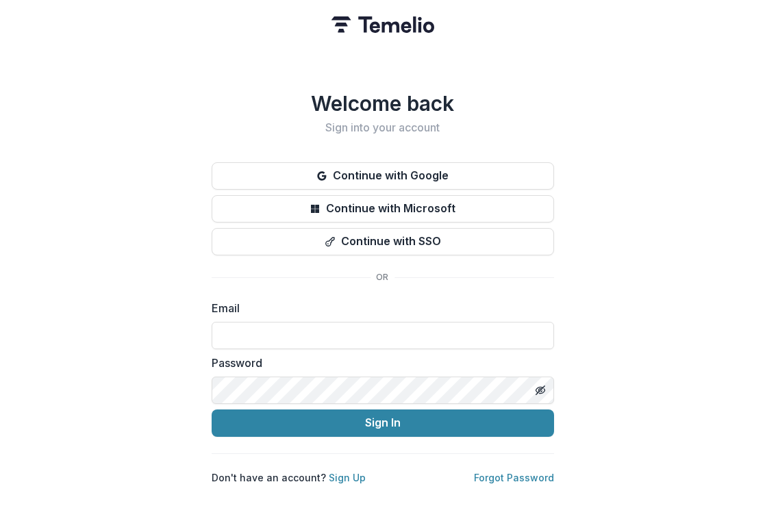 This screenshot has width=765, height=532. Describe the element at coordinates (378, 308) in the screenshot. I see `label: Email` at that location.